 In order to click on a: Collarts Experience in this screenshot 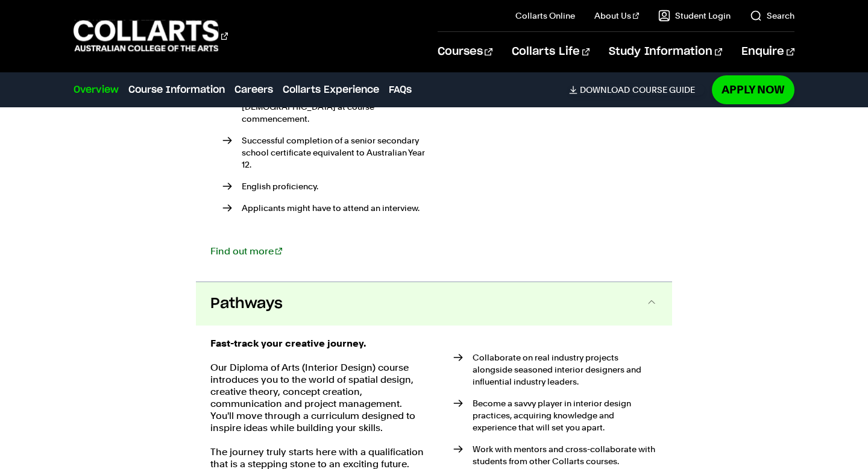, I will do `click(331, 90)`.